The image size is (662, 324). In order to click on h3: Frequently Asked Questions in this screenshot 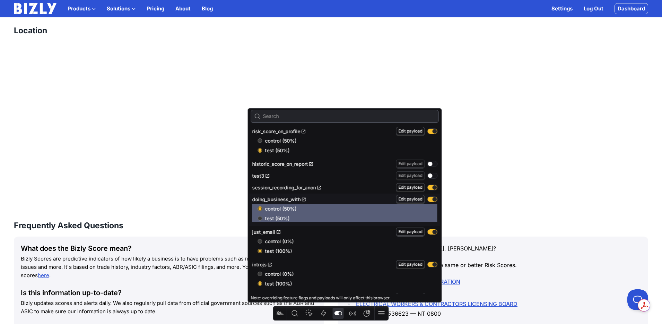, I will do `click(169, 225)`.